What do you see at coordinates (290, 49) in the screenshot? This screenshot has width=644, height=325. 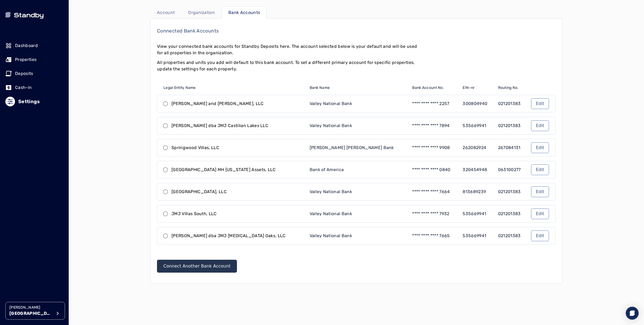 I see `p: View your connected bank accounts for Standby Deposits here. The account selected below is your d...` at bounding box center [290, 49].